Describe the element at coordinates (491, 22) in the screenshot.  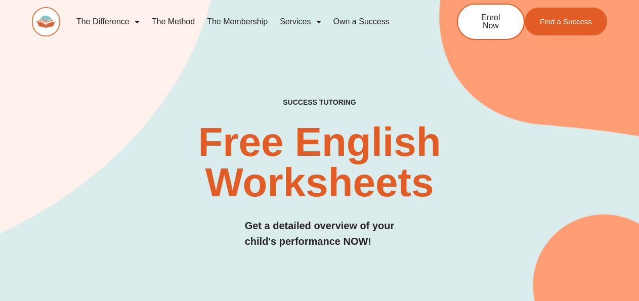
I see `span: Enrol Now` at that location.